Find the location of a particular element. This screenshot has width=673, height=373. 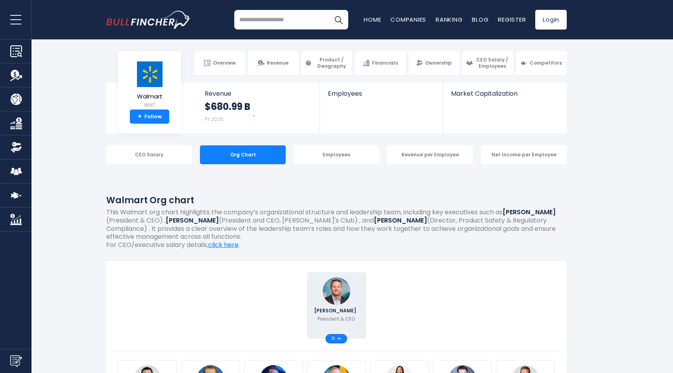

div: Employees is located at coordinates (336, 155).